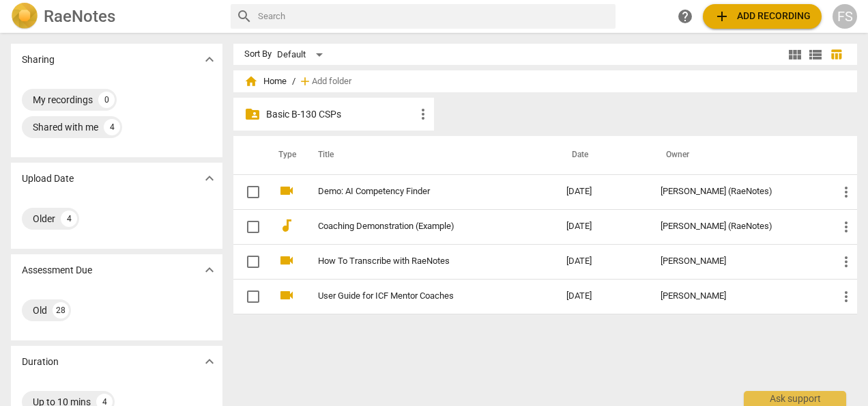 This screenshot has width=868, height=406. What do you see at coordinates (79, 17) in the screenshot?
I see `h2: RaeNotes` at bounding box center [79, 17].